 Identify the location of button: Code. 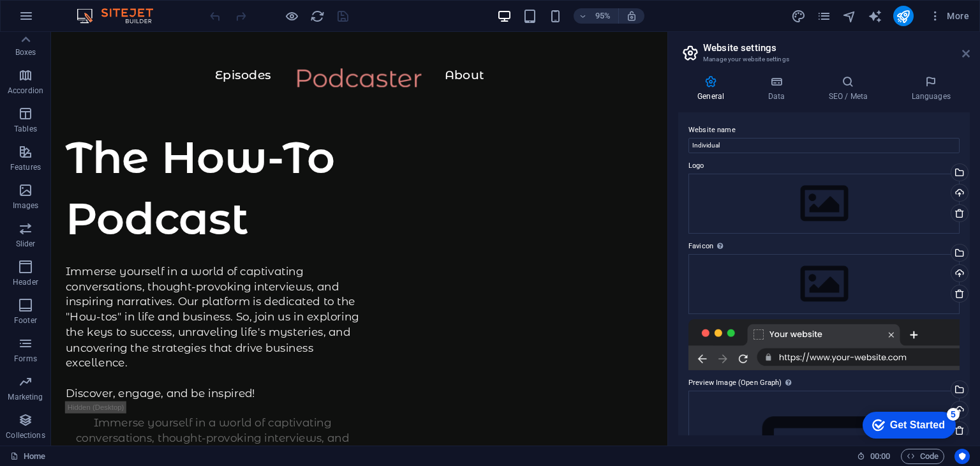
(922, 456).